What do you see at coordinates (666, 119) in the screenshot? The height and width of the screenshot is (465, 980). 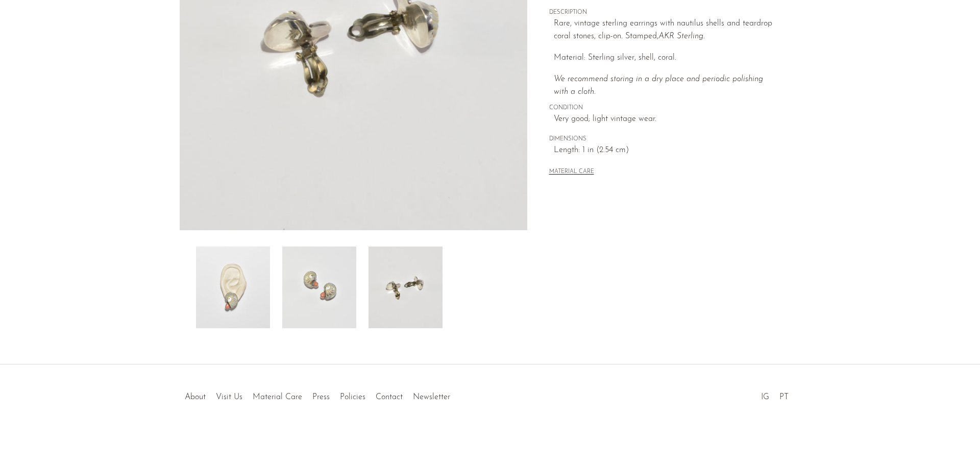 I see `span: Very good; light vintage wear.` at bounding box center [666, 119].